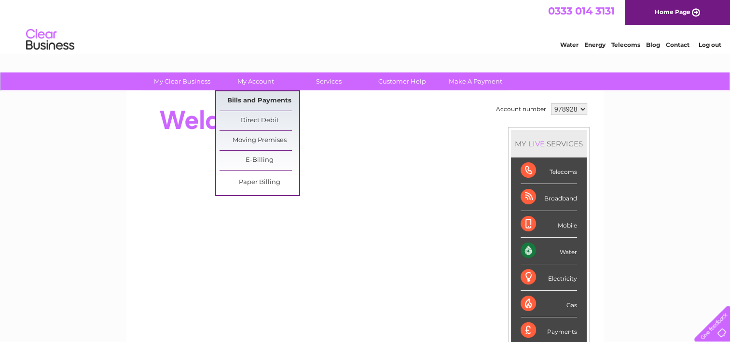  I want to click on a: E-Billing, so click(259, 160).